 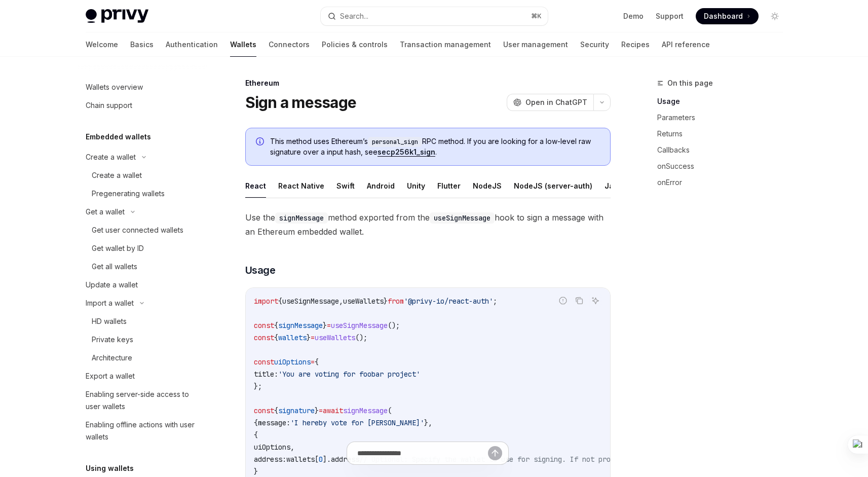 I want to click on div: Enabling offline actions with user wallets, so click(x=144, y=431).